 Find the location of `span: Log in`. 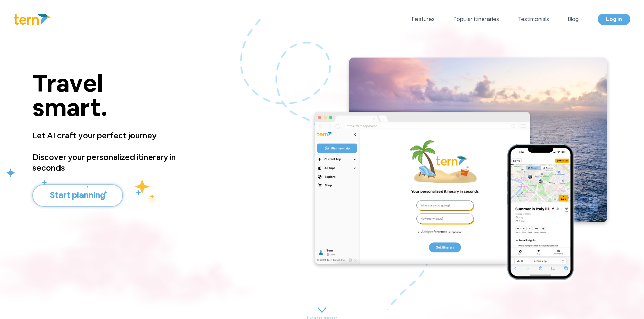

span: Log in is located at coordinates (614, 19).